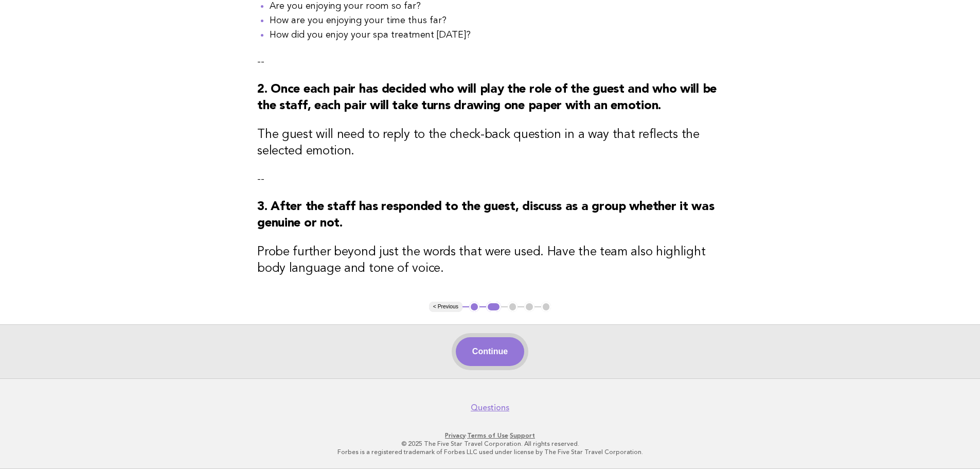  What do you see at coordinates (490, 408) in the screenshot?
I see `a: Questions` at bounding box center [490, 408].